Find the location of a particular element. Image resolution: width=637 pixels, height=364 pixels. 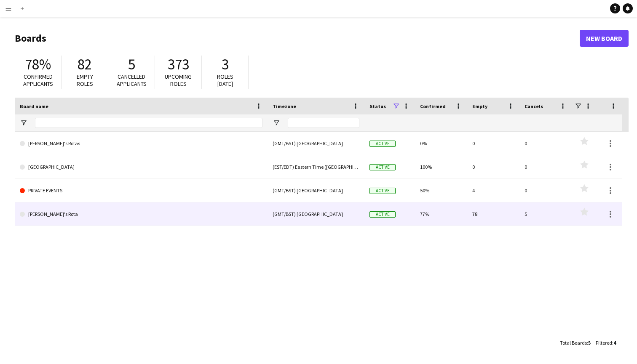

span: Board name is located at coordinates (34, 106).